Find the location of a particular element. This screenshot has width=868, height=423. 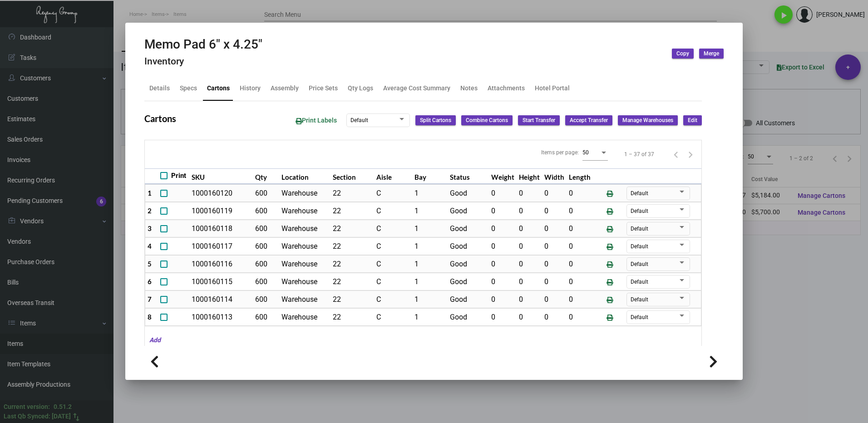

div: Items per page: is located at coordinates (560, 152).